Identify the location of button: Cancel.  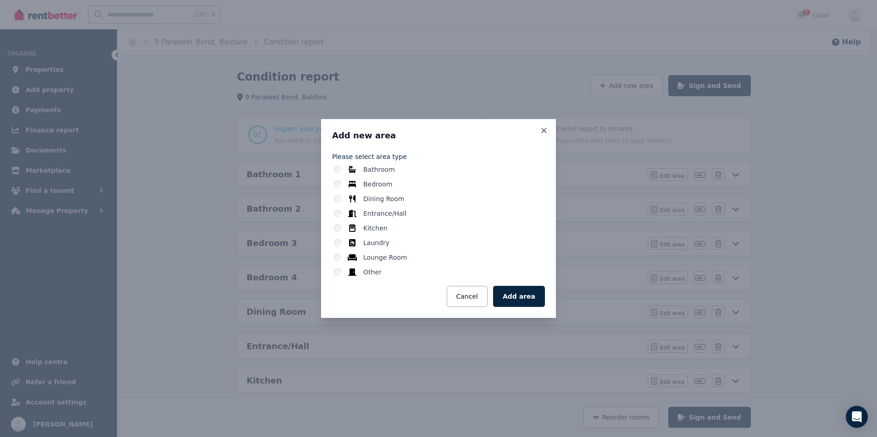
(467, 297).